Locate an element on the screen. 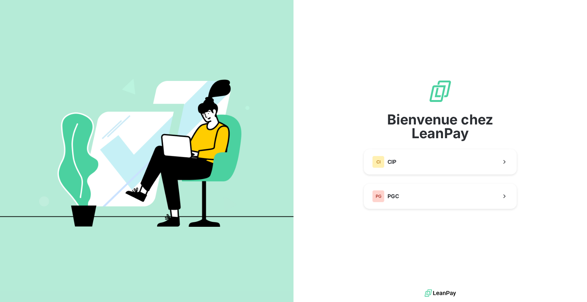  div: PG is located at coordinates (379, 197).